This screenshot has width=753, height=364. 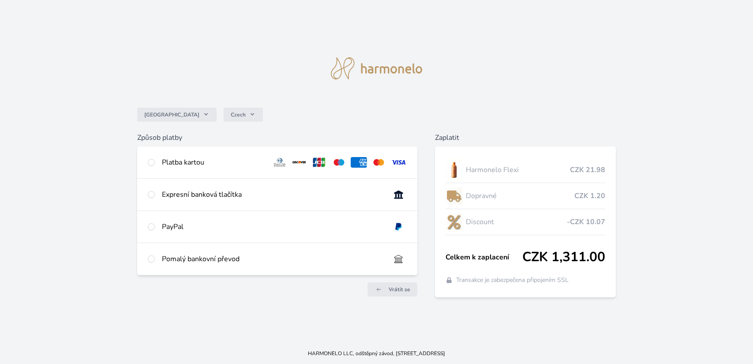 What do you see at coordinates (319, 162) in the screenshot?
I see `img: jcb.svg` at bounding box center [319, 162].